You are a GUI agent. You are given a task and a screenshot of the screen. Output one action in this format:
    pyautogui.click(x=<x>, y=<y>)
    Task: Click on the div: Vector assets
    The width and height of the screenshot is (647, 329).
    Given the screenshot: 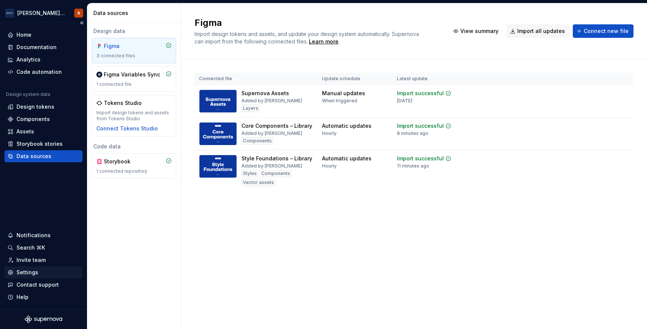 What is the action you would take?
    pyautogui.click(x=258, y=182)
    